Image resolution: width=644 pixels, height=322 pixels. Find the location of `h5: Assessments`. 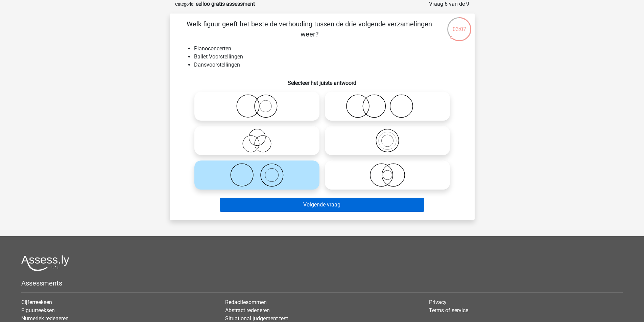

h5: Assessments is located at coordinates (322, 283).